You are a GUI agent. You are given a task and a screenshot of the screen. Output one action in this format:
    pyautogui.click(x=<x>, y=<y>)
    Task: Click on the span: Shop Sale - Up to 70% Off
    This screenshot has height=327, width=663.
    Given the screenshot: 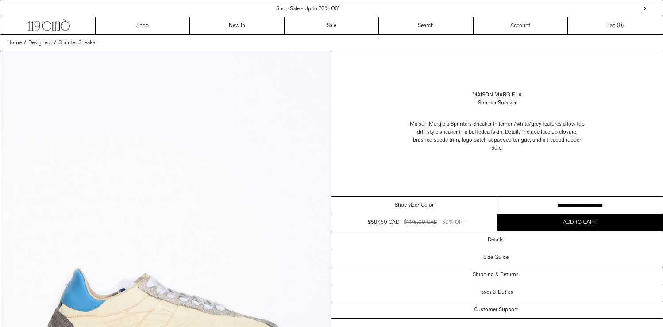 What is the action you would take?
    pyautogui.click(x=307, y=9)
    